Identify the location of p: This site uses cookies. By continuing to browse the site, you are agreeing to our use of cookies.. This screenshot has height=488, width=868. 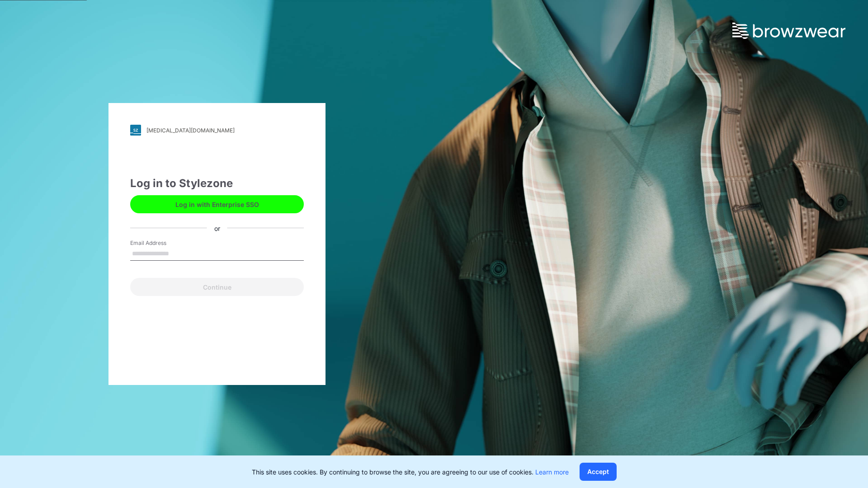
(410, 472).